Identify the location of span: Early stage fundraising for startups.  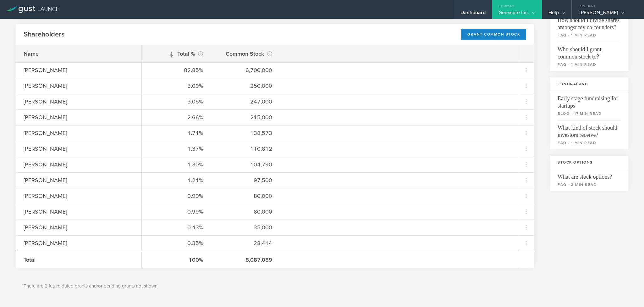
(589, 100).